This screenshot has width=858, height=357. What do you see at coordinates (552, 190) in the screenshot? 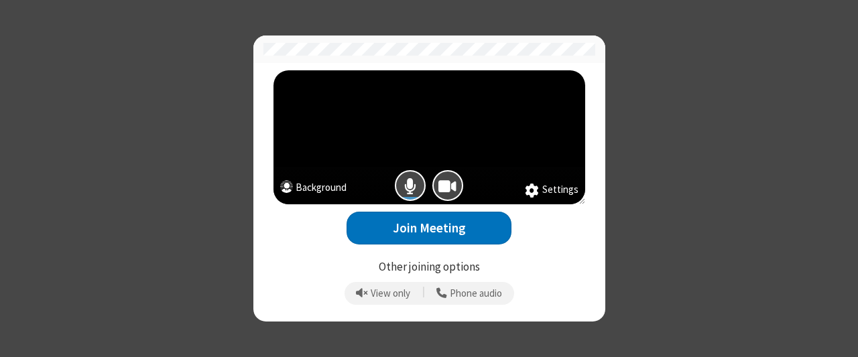
I see `button: Settings` at bounding box center [552, 190].